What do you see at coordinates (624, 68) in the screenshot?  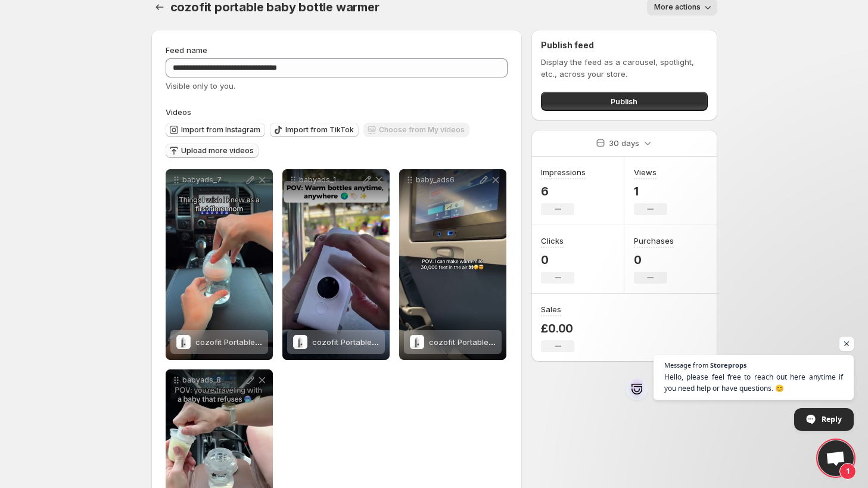 I see `p: Display the feed as a carousel, spotlight, etc., across your store.` at bounding box center [624, 68].